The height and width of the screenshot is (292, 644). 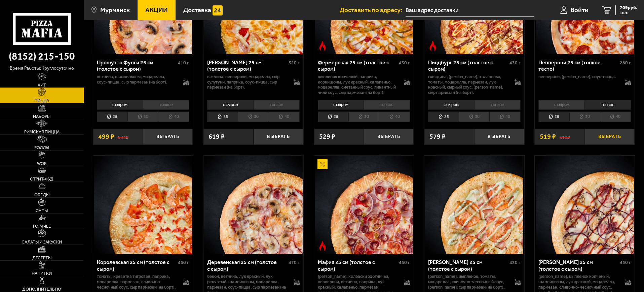 What do you see at coordinates (565, 137) in the screenshot?
I see `s: 618 ₽` at bounding box center [565, 137].